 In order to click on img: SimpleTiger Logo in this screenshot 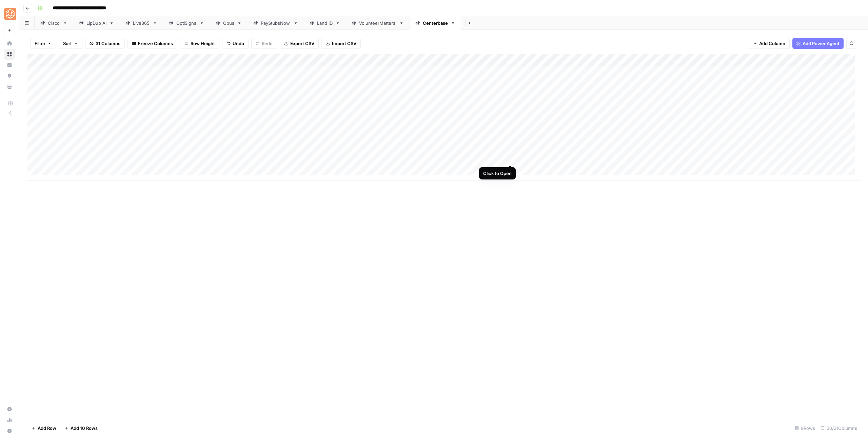, I will do `click(10, 14)`.